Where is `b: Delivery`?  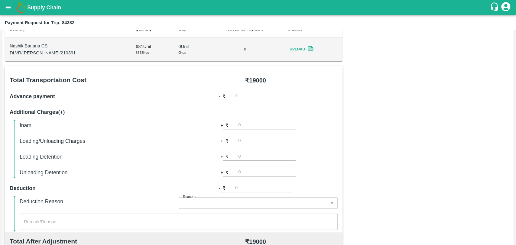
b: Delivery is located at coordinates (17, 29).